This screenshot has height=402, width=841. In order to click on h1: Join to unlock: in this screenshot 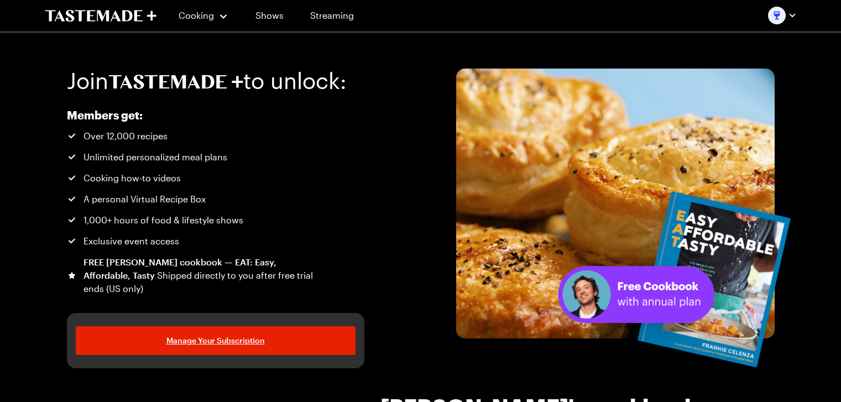, I will do `click(207, 81)`.